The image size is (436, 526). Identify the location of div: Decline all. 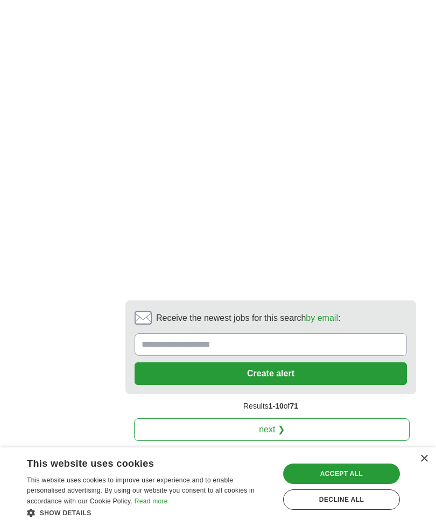
(341, 499).